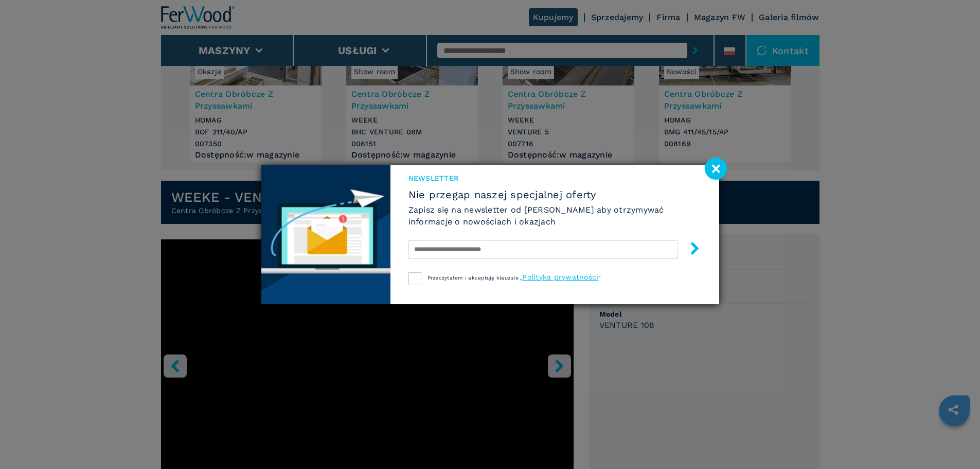  I want to click on span: Newsletter, so click(555, 178).